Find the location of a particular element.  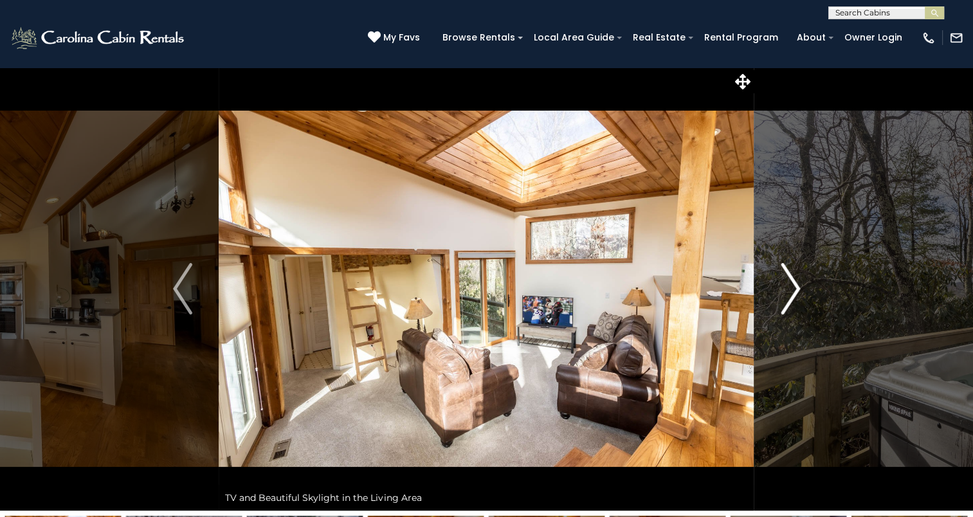

a: Browse Rentals is located at coordinates (479, 37).